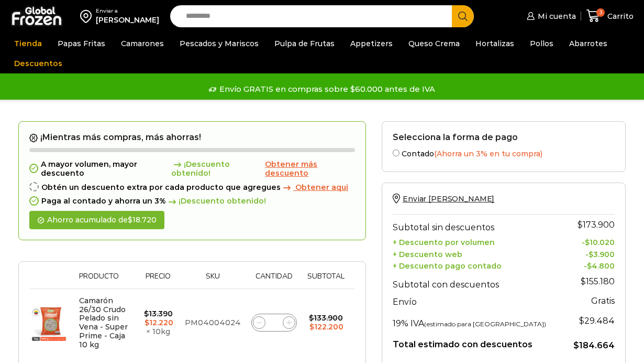 The height and width of the screenshot is (363, 644). Describe the element at coordinates (274, 323) in the screenshot. I see `input: Product quantity` at that location.